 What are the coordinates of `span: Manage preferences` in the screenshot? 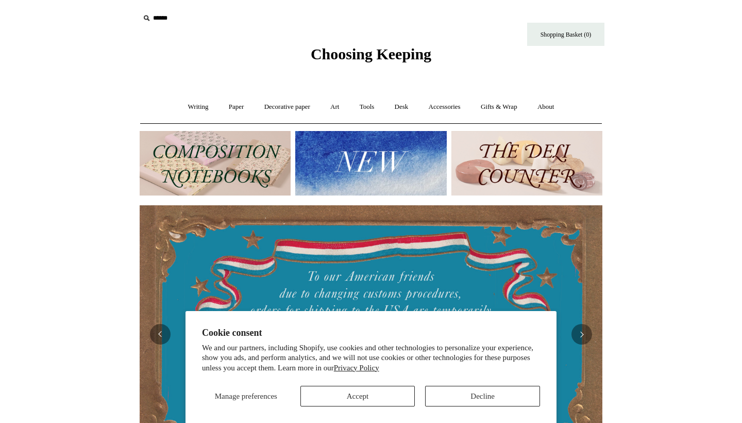 It's located at (246, 396).